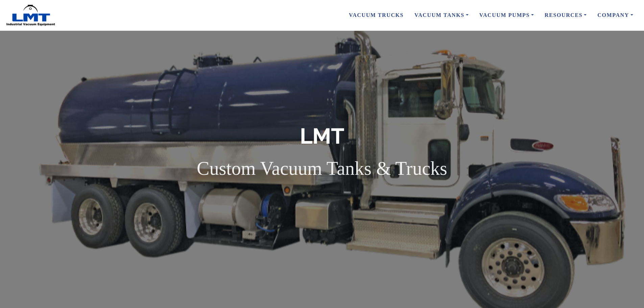 This screenshot has width=644, height=308. What do you see at coordinates (506, 15) in the screenshot?
I see `a: Vacuum Pumps` at bounding box center [506, 15].